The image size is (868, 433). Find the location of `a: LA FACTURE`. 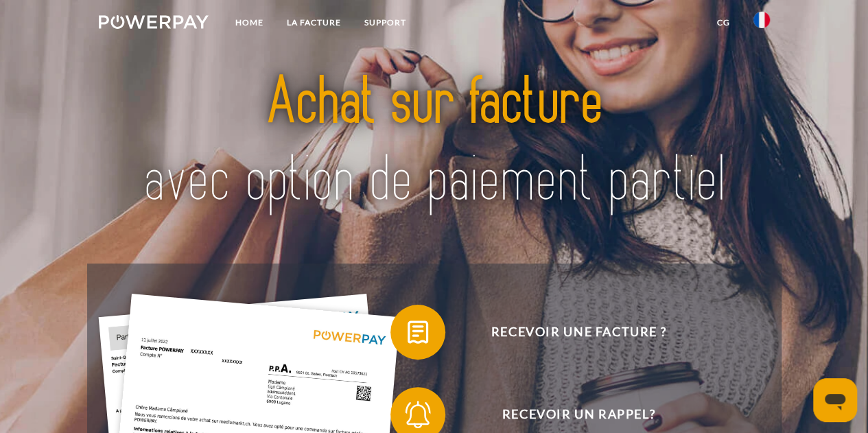

a: LA FACTURE is located at coordinates (313, 23).